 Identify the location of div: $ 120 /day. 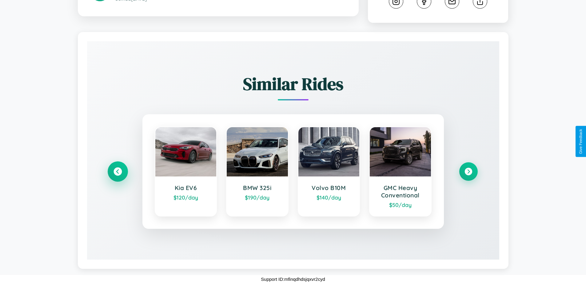
(186, 197).